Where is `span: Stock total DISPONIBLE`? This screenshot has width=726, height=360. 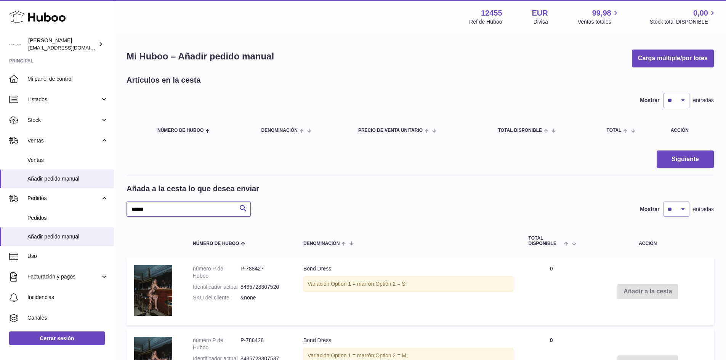
span: Stock total DISPONIBLE is located at coordinates (683, 22).